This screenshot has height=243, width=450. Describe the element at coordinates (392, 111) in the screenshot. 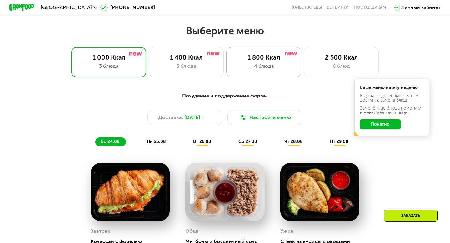

I see `div: Заменённые блюда пометили в меню жёлтой точкой.` at that location.